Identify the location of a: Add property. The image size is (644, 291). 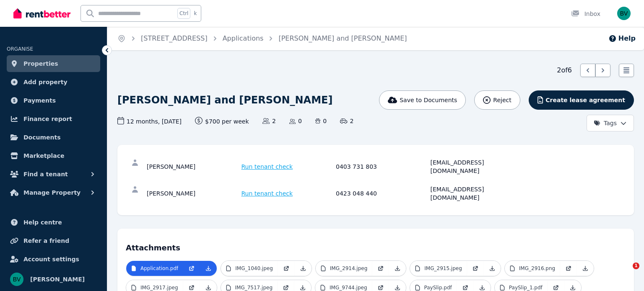
(53, 82).